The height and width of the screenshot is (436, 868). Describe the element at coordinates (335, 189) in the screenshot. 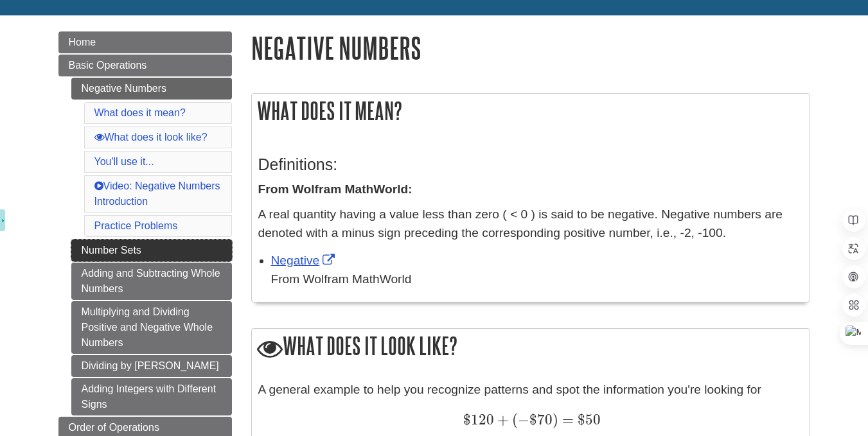

I see `strong: From Wolfram MathWorld:` at that location.